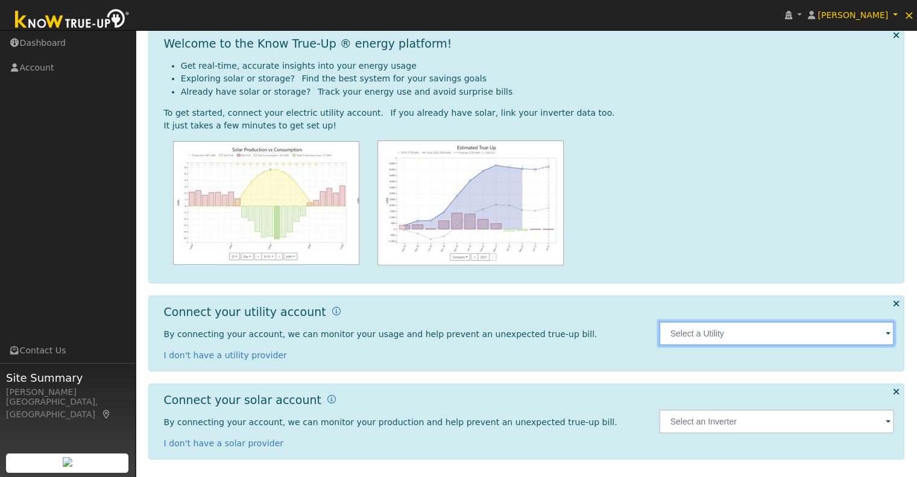 This screenshot has height=477, width=917. I want to click on input: Select a Utility, so click(777, 333).